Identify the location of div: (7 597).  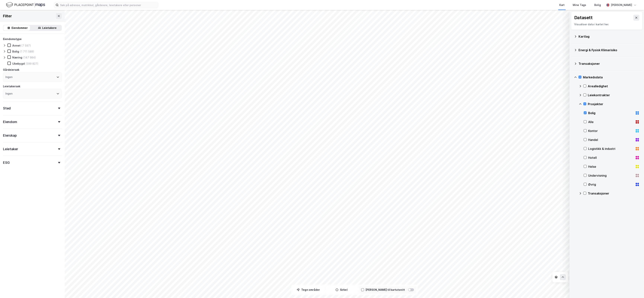
(26, 45).